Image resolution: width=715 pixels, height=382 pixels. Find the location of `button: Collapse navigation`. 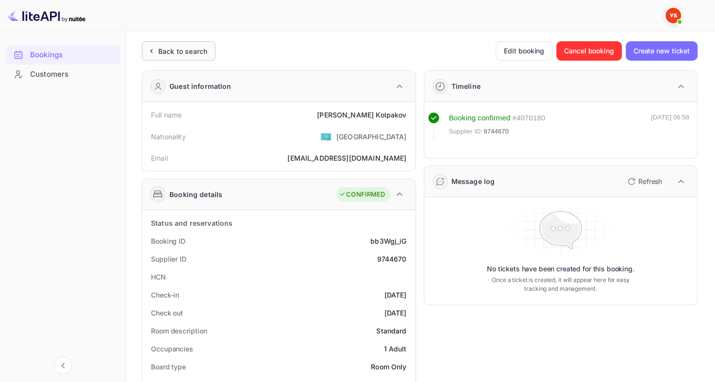

button: Collapse navigation is located at coordinates (63, 366).